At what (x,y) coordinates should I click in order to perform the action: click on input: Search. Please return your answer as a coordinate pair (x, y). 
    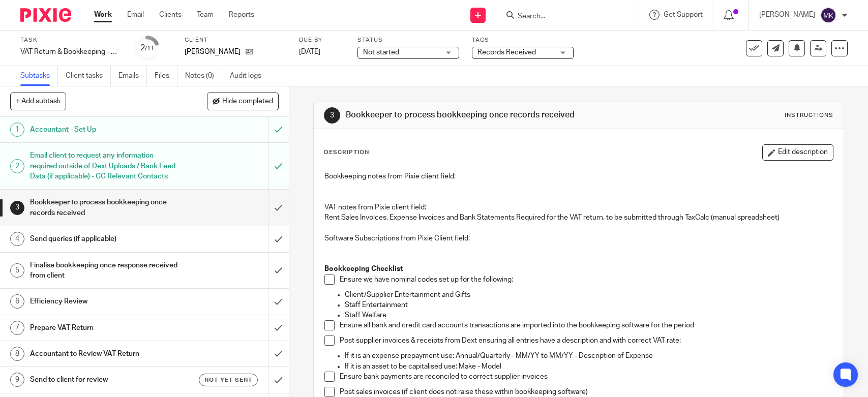
    Looking at the image, I should click on (563, 17).